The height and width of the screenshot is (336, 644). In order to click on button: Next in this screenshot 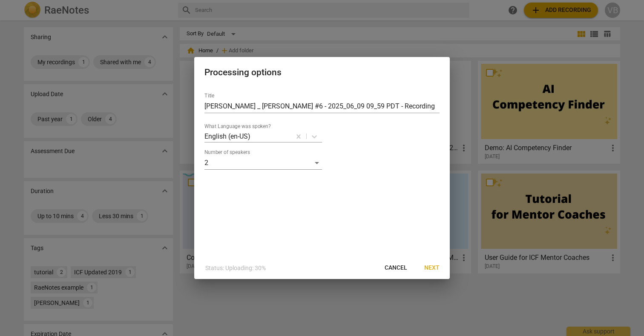, I will do `click(432, 268)`.